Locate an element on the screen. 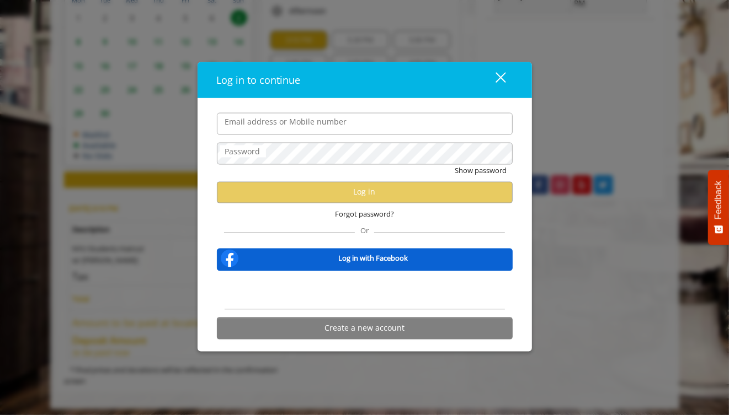 The image size is (729, 415). span: Log in to continue is located at coordinates (259, 79).